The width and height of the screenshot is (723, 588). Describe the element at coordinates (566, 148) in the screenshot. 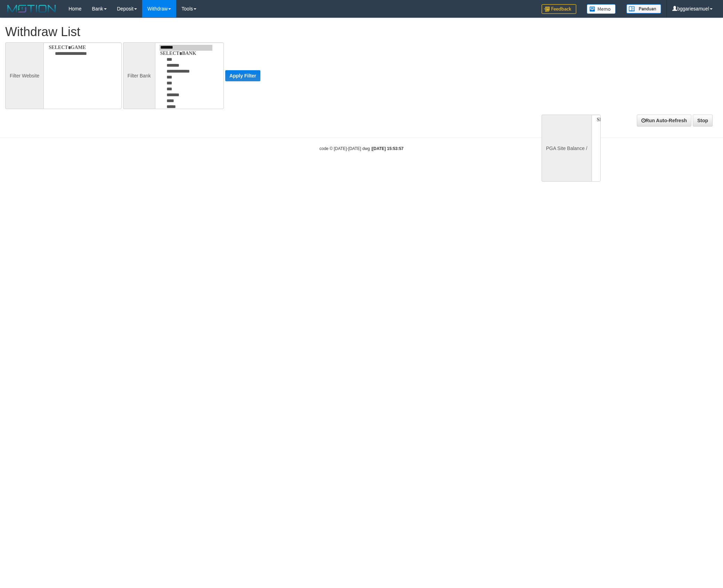

I see `div: PGA Site Balance /` at that location.